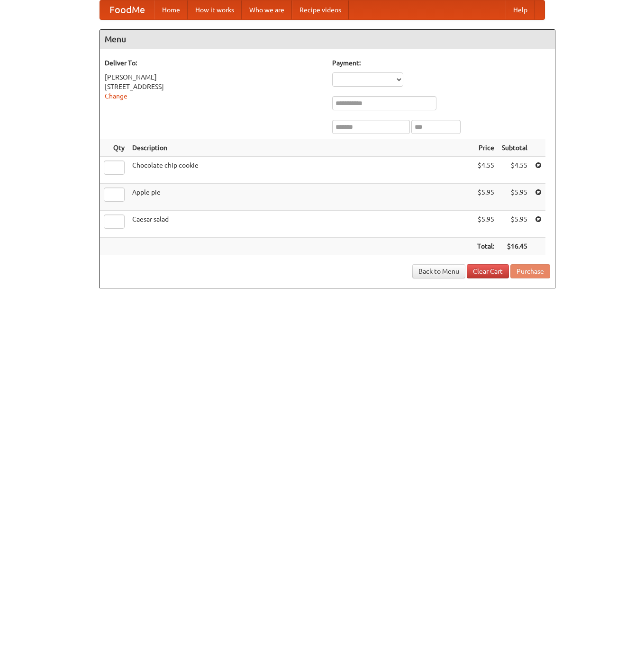  I want to click on h5: Deliver To:, so click(214, 63).